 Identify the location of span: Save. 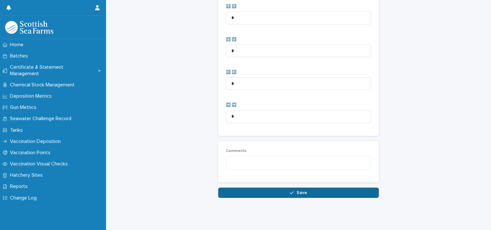
(302, 193).